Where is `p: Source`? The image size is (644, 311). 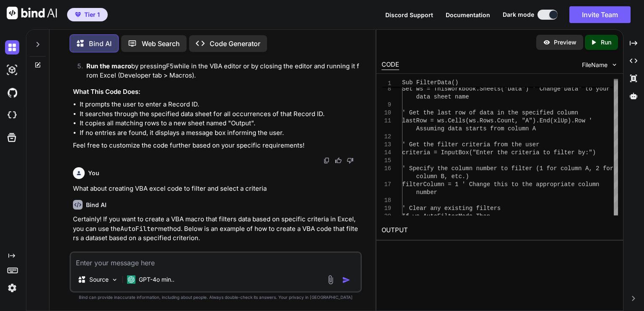
p: Source is located at coordinates (99, 279).